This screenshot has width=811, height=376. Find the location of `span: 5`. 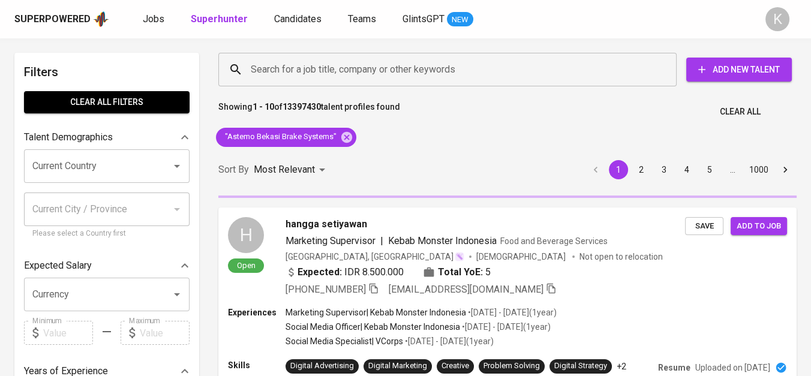

span: 5 is located at coordinates (488, 272).